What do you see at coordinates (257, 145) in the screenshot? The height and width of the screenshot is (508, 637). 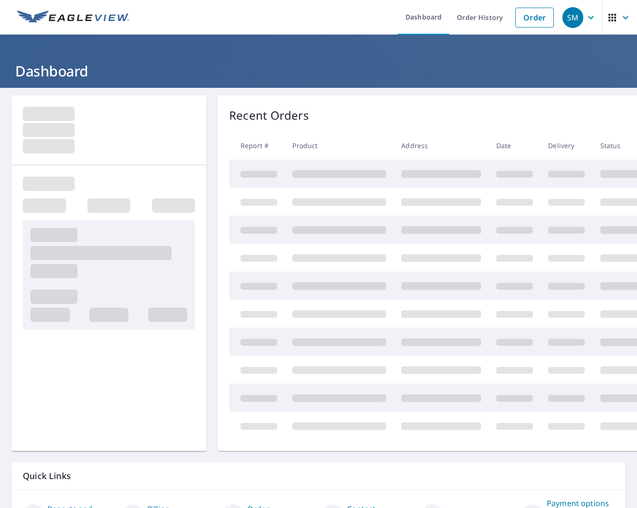 I see `th: Report #` at bounding box center [257, 145].